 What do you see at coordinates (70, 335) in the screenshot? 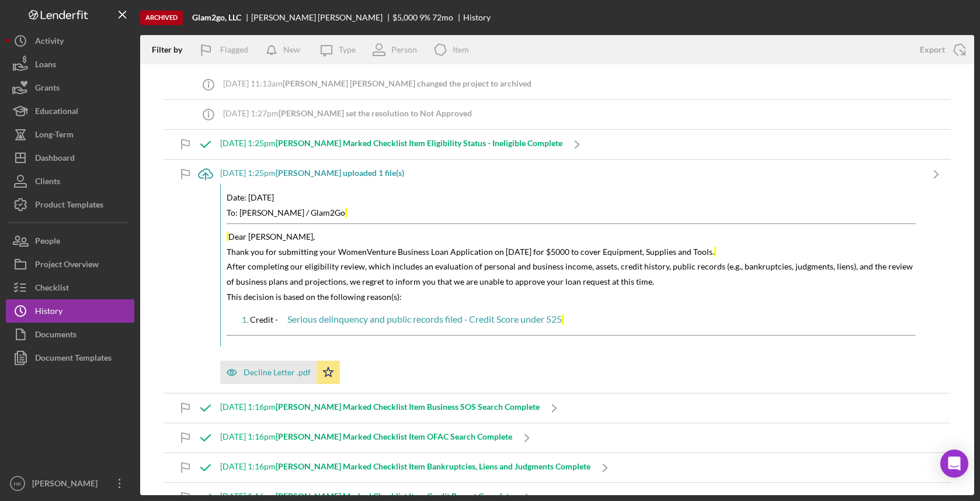
I see `a: Documents` at bounding box center [70, 335].